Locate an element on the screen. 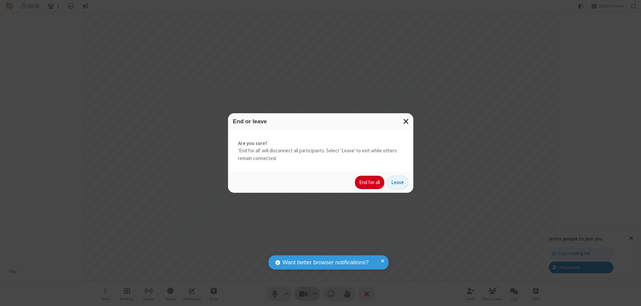 The width and height of the screenshot is (641, 306). button: Close modal is located at coordinates (406, 121).